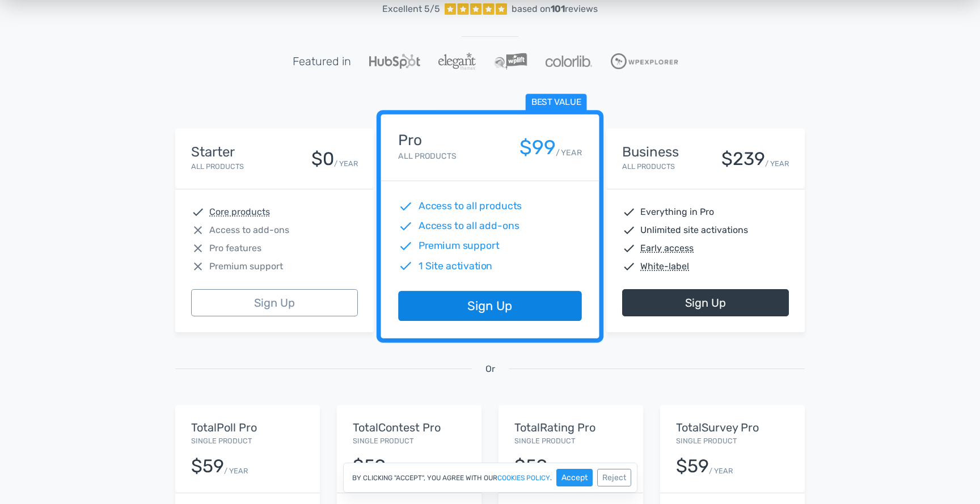  Describe the element at coordinates (322, 61) in the screenshot. I see `h5: Featured in` at that location.